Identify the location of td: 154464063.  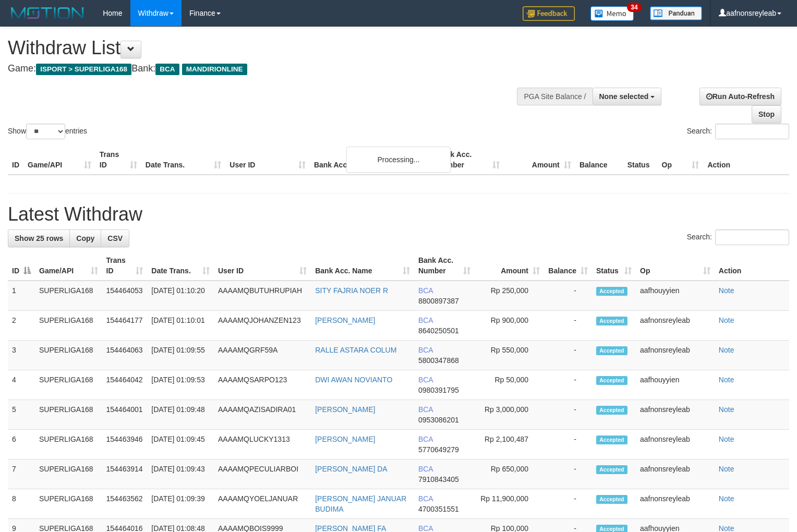
(125, 355).